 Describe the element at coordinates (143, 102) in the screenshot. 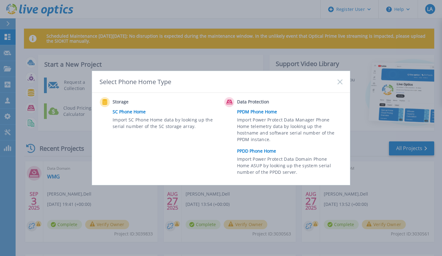

I see `span: Storage` at that location.